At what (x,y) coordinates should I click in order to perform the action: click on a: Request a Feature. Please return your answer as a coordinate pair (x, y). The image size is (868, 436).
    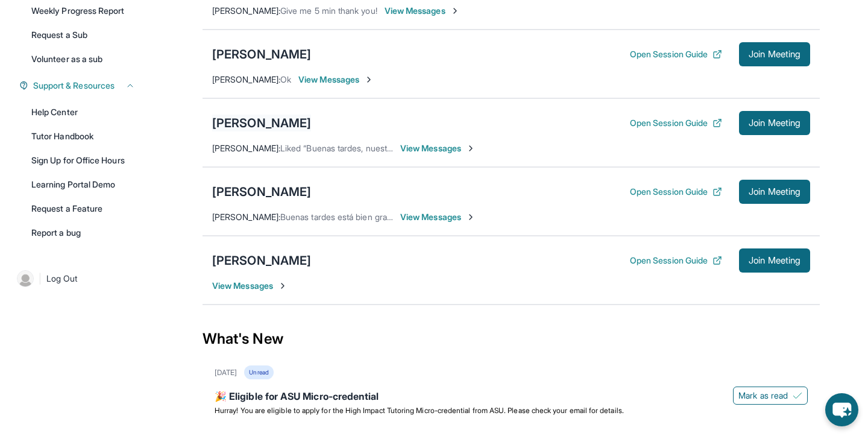
    Looking at the image, I should click on (83, 209).